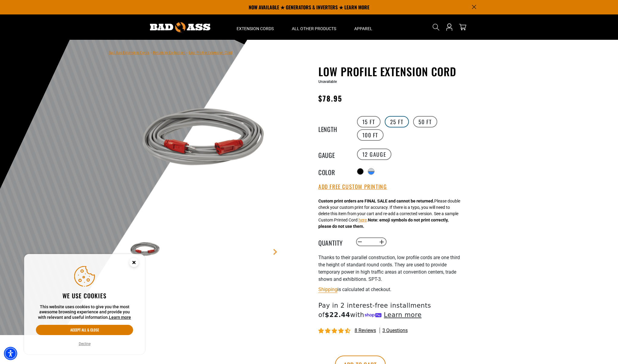 The height and width of the screenshot is (364, 618). What do you see at coordinates (392, 268) in the screenshot?
I see `p: Thanks to their parallel construction, low profile cords are one third the height of standard rou...` at bounding box center [392, 268].